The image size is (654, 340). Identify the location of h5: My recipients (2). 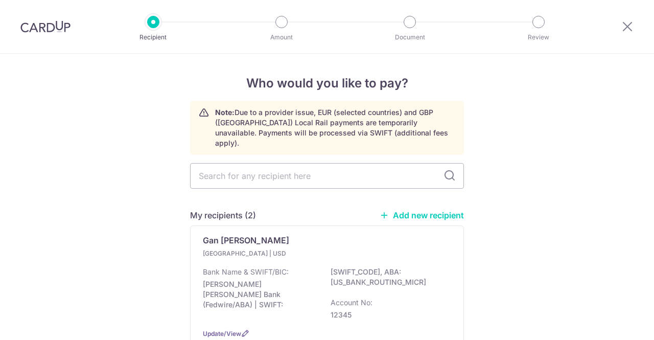
(223, 215).